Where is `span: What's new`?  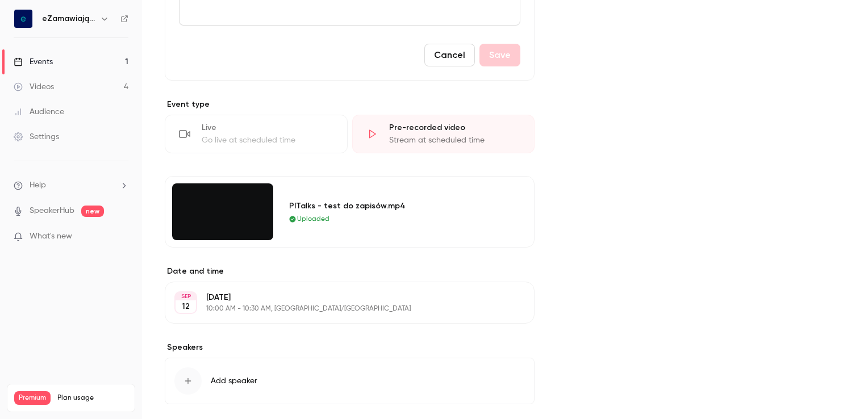 span: What's new is located at coordinates (51, 237).